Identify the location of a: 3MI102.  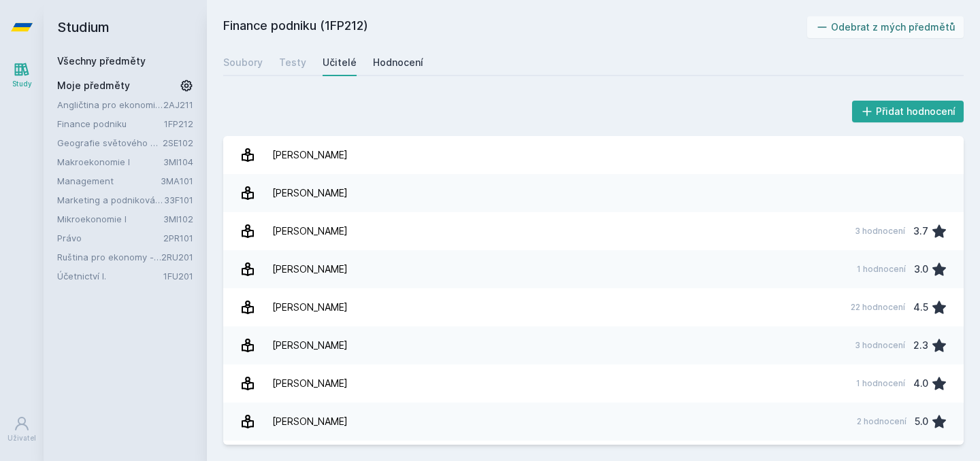
(178, 219).